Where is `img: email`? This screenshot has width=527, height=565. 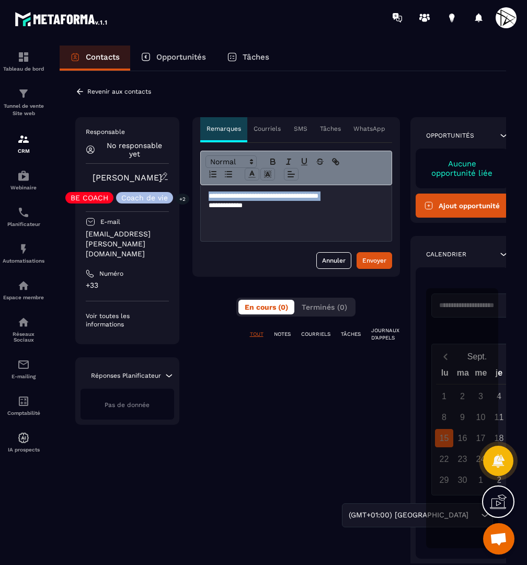 img: email is located at coordinates (24, 364).